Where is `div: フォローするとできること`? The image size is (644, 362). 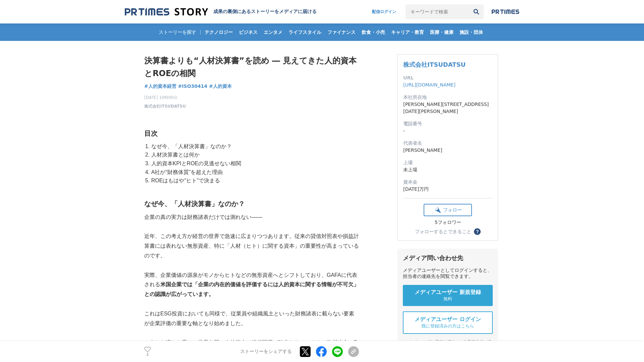
div: フォローするとできること is located at coordinates (443, 232).